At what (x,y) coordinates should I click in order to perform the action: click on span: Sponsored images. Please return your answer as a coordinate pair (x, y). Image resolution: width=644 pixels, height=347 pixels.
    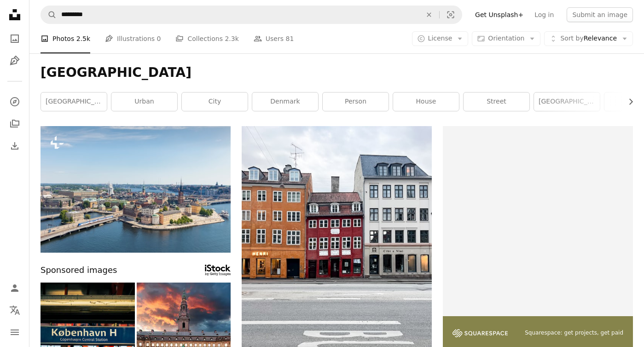
    Looking at the image, I should click on (79, 271).